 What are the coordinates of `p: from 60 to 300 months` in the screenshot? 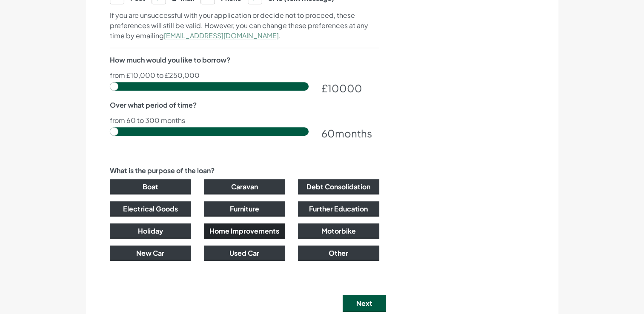 It's located at (244, 121).